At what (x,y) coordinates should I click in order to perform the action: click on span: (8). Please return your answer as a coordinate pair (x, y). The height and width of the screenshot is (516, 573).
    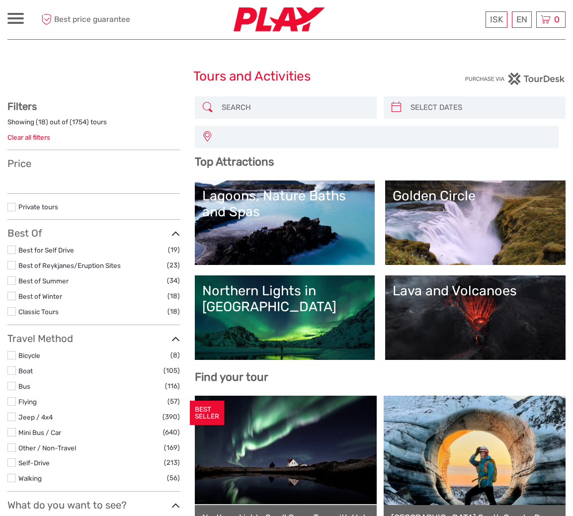
    Looking at the image, I should click on (175, 355).